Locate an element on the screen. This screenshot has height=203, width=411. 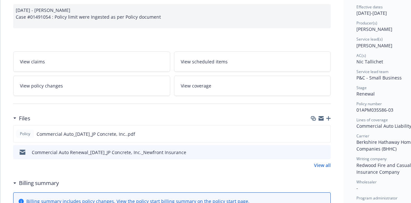
span: 01APM035586-03 is located at coordinates (375, 109).